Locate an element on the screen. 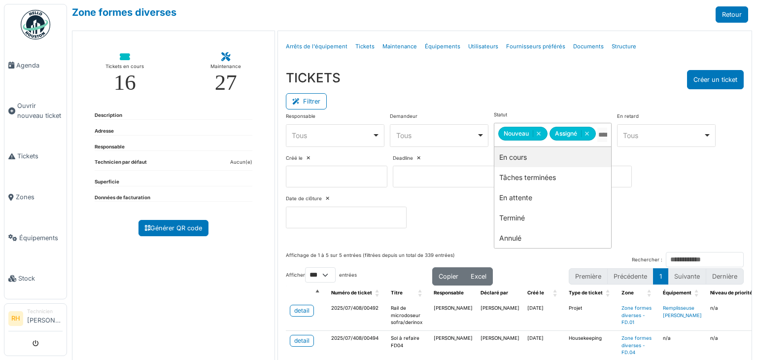  label: Rechercher : is located at coordinates (647, 260).